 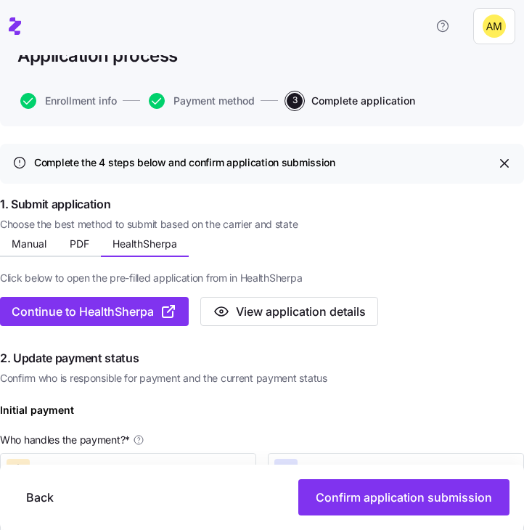 What do you see at coordinates (67, 101) in the screenshot?
I see `a: Enrollment info` at bounding box center [67, 101].